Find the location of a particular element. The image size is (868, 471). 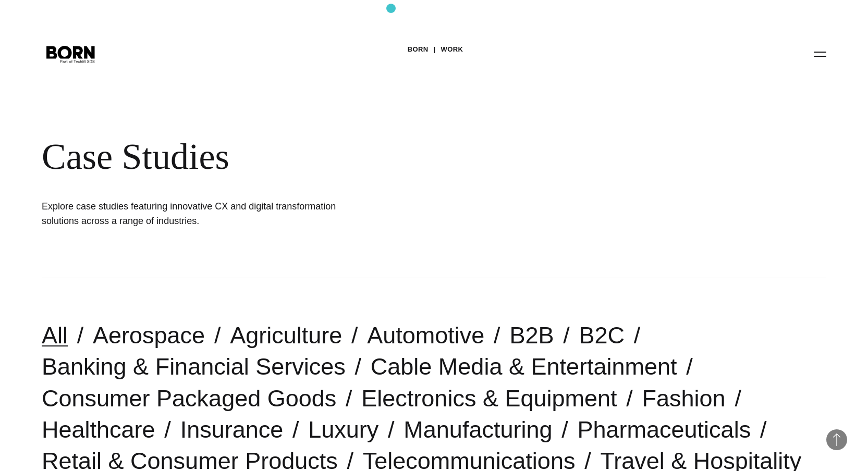

a: Aerospace is located at coordinates (149, 335).